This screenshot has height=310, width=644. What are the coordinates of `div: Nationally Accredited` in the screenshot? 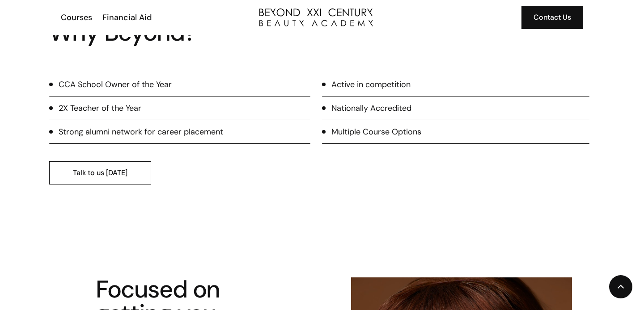 It's located at (371, 108).